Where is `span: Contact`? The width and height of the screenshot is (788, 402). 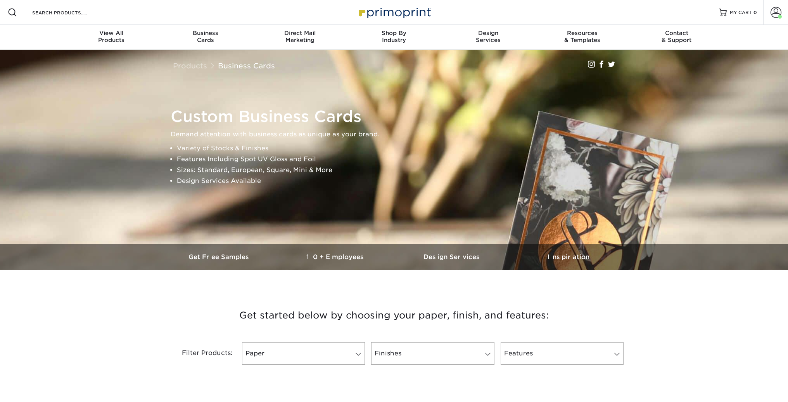 span: Contact is located at coordinates (677, 33).